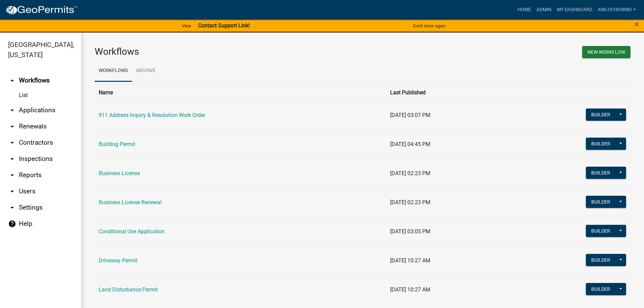 Image resolution: width=644 pixels, height=308 pixels. Describe the element at coordinates (240, 93) in the screenshot. I see `th: Name` at that location.